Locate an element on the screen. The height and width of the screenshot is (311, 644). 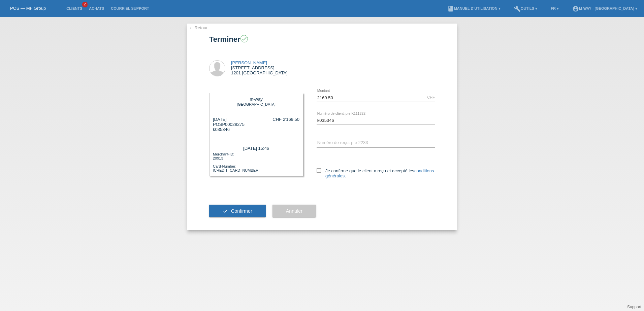
div: m-way is located at coordinates (256, 99).